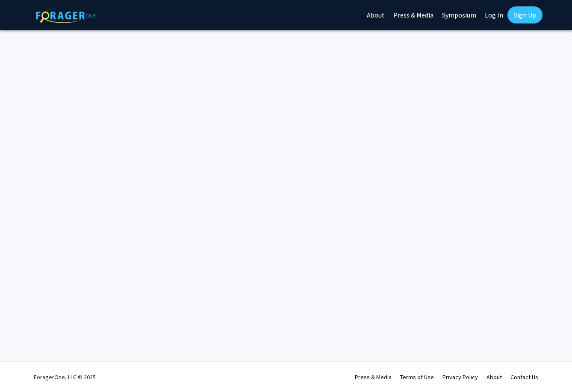 The image size is (572, 392). What do you see at coordinates (373, 378) in the screenshot?
I see `a: Press & Media` at bounding box center [373, 378].